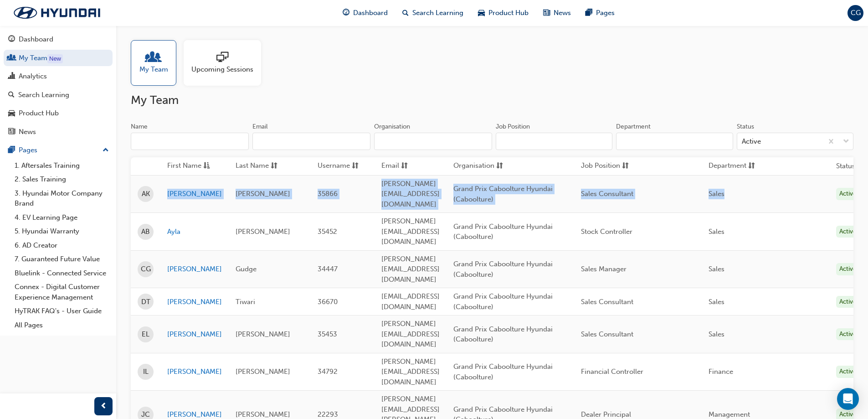 The height and width of the screenshot is (419, 868). I want to click on span: AK, so click(146, 194).